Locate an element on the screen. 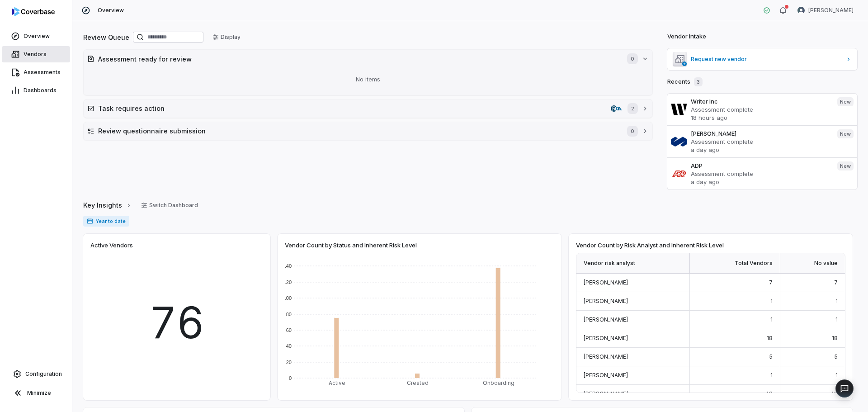  a: Request new vendor is located at coordinates (762, 59).